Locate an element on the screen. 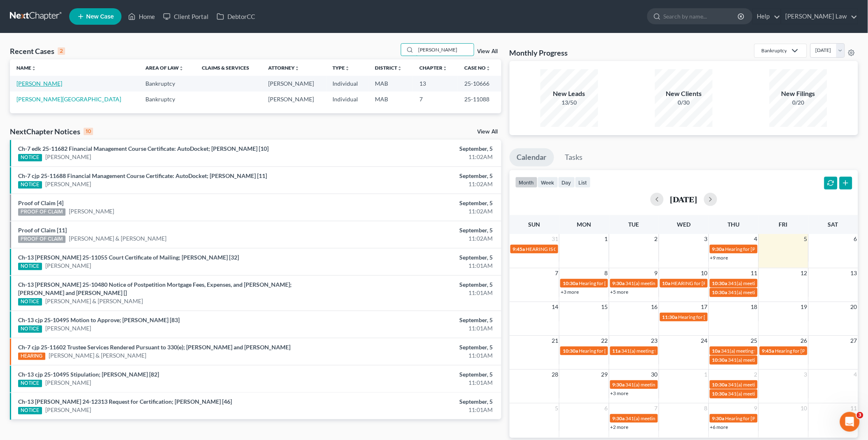 This screenshot has width=868, height=440. span: 14 is located at coordinates (555, 307).